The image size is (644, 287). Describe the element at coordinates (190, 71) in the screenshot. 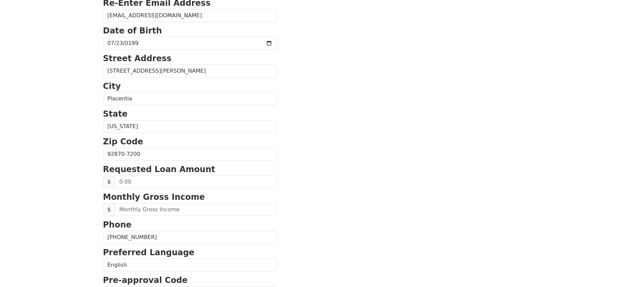

I see `input: Street Address` at that location.